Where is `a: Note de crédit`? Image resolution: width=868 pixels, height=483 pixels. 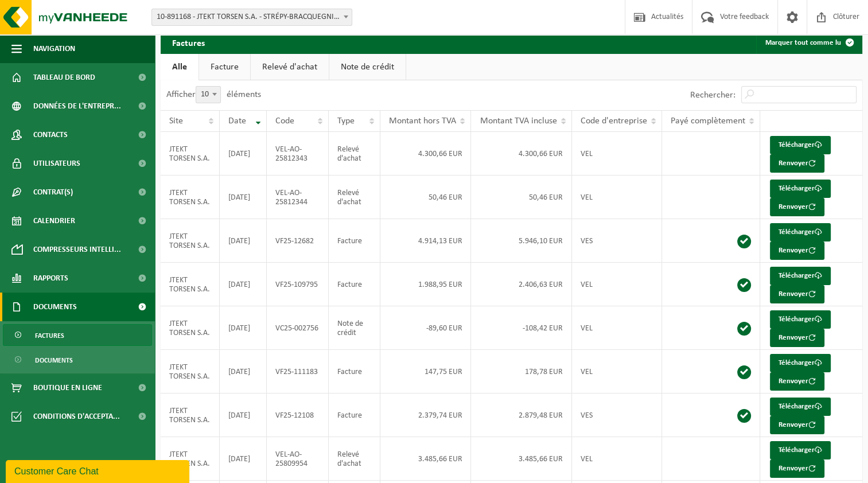 a: Note de crédit is located at coordinates (367, 67).